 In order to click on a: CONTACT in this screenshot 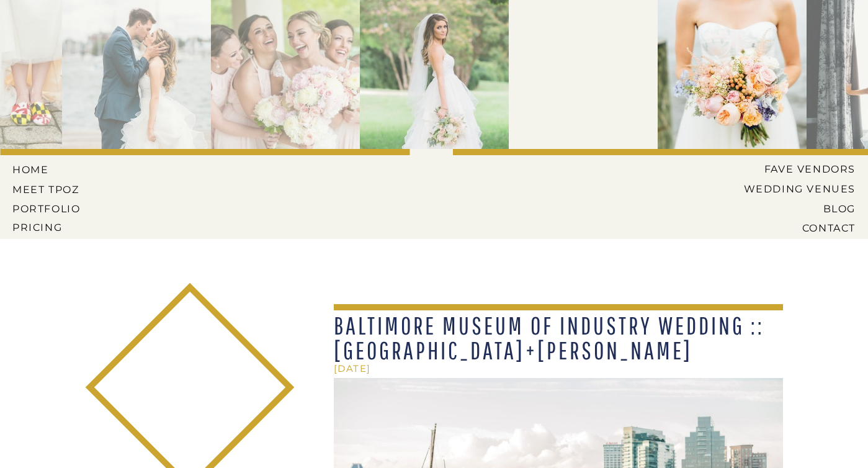, I will do `click(806, 228)`.